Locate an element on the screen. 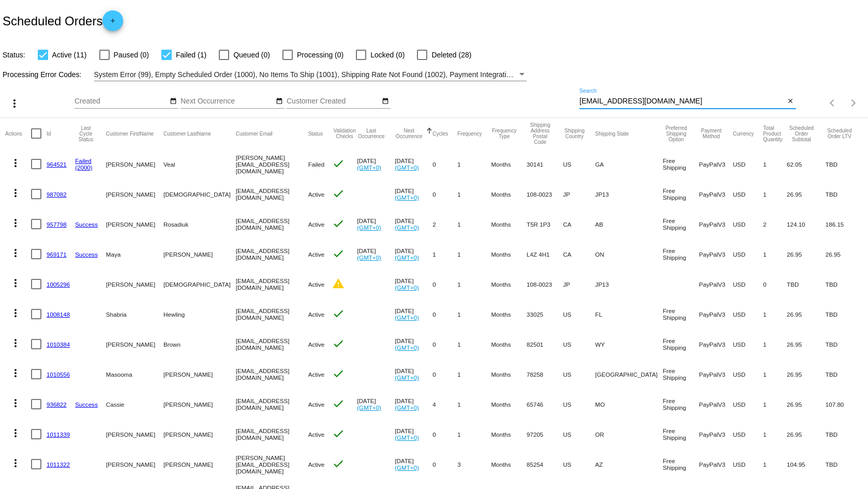 The image size is (868, 489). mat-icon: warning is located at coordinates (338, 283).